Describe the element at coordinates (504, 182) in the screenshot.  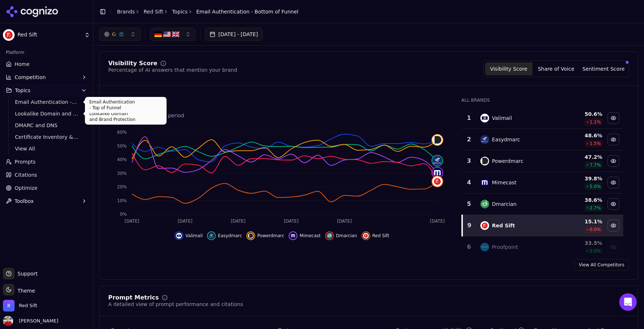
I see `div: Mimecast` at that location.